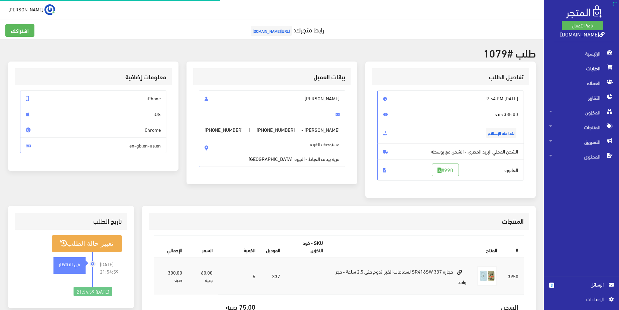 The image size is (619, 310). What do you see at coordinates (93, 77) in the screenshot?
I see `h3: معلومات إضافية` at bounding box center [93, 77].